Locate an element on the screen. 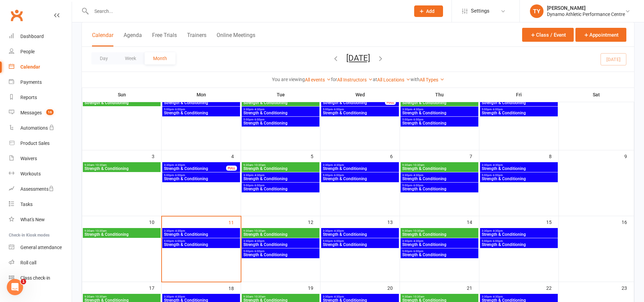 Image resolution: width=644 pixels, height=302 pixels. div: Automations is located at coordinates (34, 128).